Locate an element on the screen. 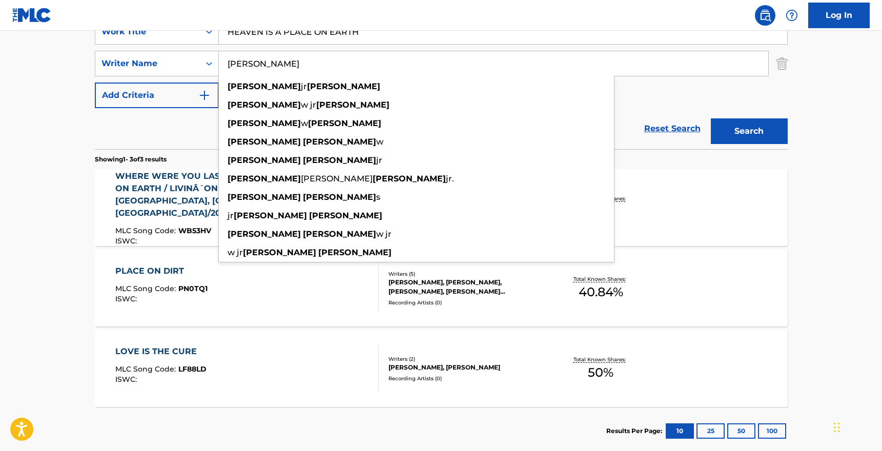 This screenshot has height=451, width=882. button: 10 is located at coordinates (680, 431).